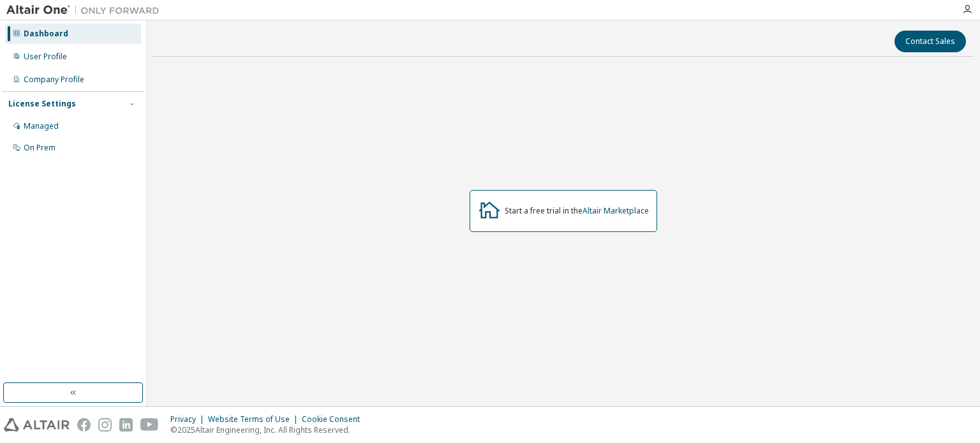  What do you see at coordinates (53, 80) in the screenshot?
I see `div: Company Profile` at bounding box center [53, 80].